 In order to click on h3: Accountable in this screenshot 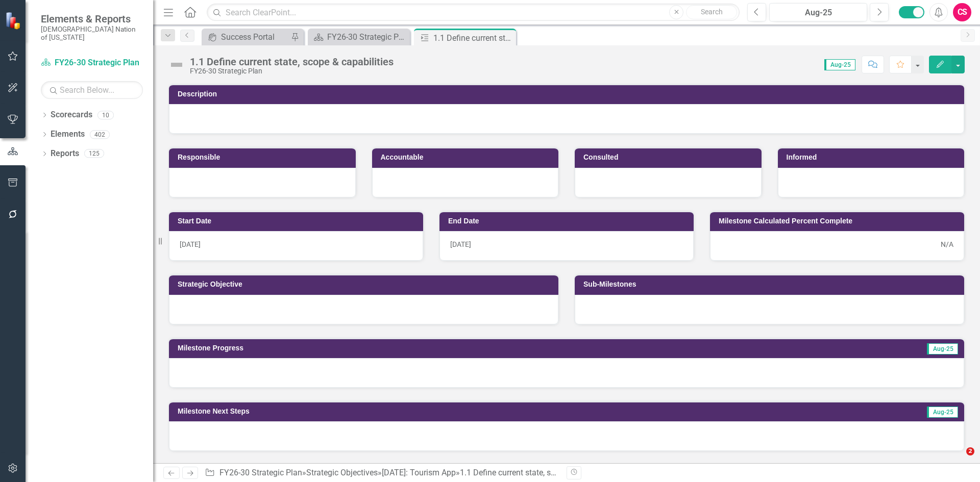, I will do `click(467, 157)`.